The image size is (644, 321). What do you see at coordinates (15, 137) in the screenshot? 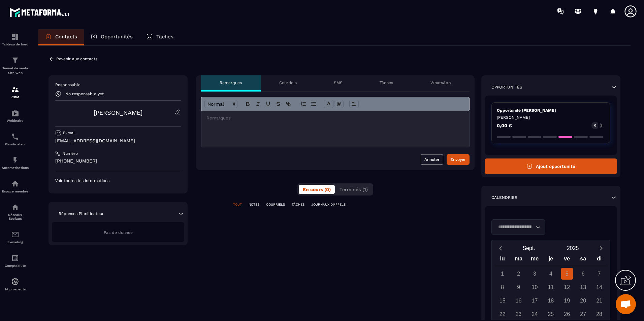
I see `img: scheduler` at bounding box center [15, 137].